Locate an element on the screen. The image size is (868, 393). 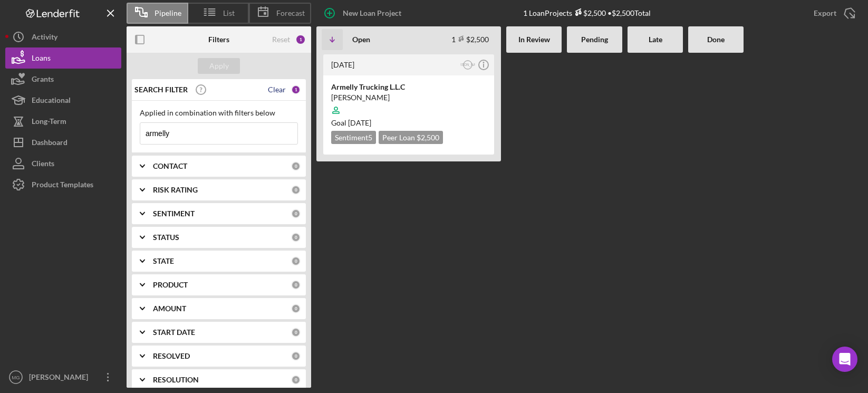
b: RESOLUTION is located at coordinates (176, 380).